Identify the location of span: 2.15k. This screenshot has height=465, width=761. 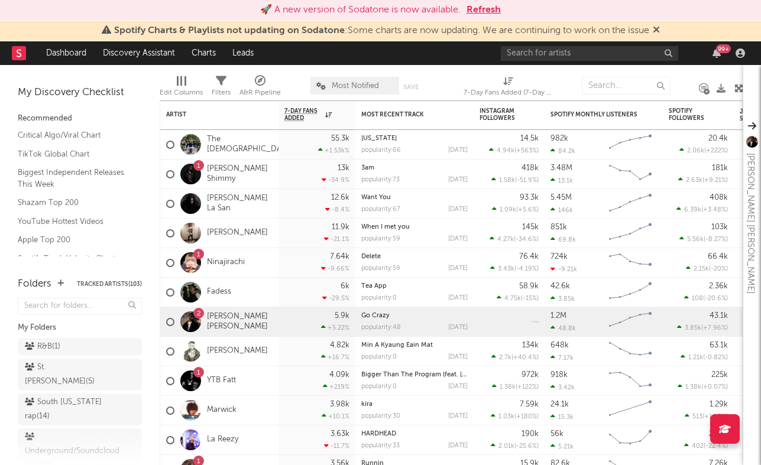
(701, 269).